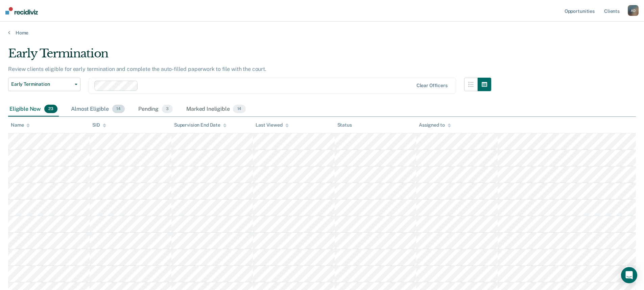 The image size is (644, 290). What do you see at coordinates (200, 125) in the screenshot?
I see `div: Supervision End Date` at bounding box center [200, 125].